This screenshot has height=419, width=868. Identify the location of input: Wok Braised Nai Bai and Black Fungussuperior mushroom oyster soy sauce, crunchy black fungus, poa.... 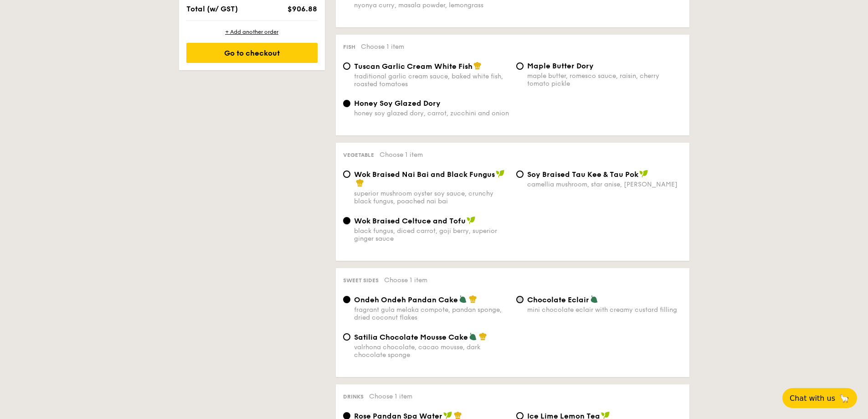
(347, 174).